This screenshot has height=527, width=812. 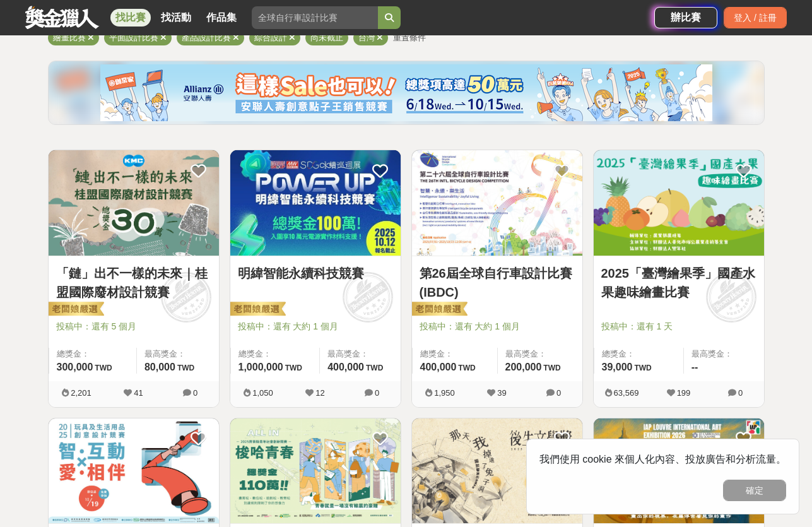 What do you see at coordinates (138, 393) in the screenshot?
I see `span: 41` at bounding box center [138, 393].